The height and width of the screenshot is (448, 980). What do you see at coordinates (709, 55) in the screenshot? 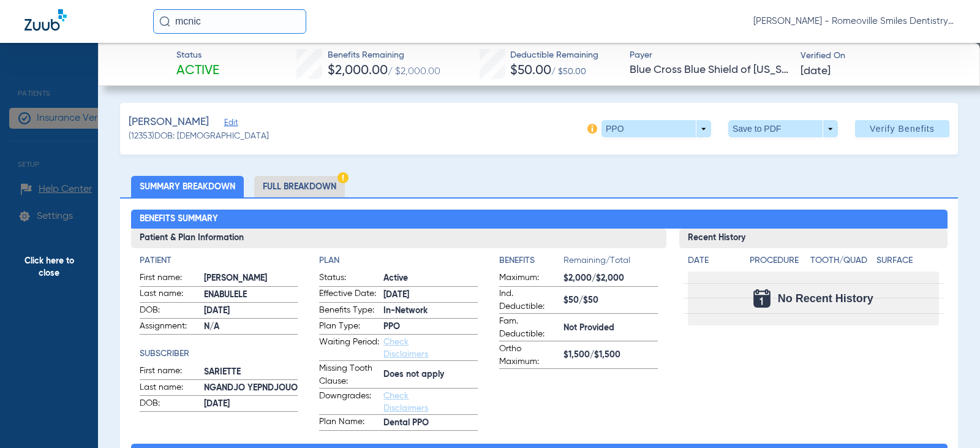
I see `span: Payer` at bounding box center [709, 55].